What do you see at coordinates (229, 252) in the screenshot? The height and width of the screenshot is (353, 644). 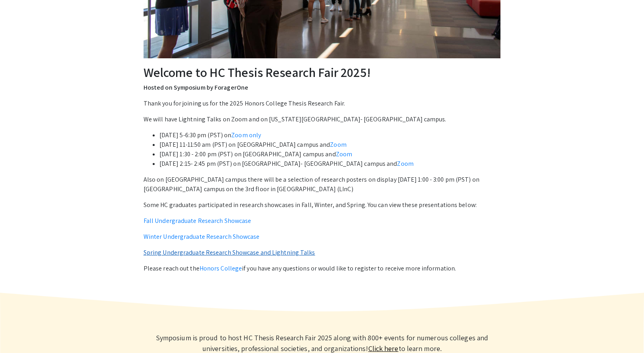 I see `a: Spring Undergraduate Research Showcase and Lightning Talks` at bounding box center [229, 252].